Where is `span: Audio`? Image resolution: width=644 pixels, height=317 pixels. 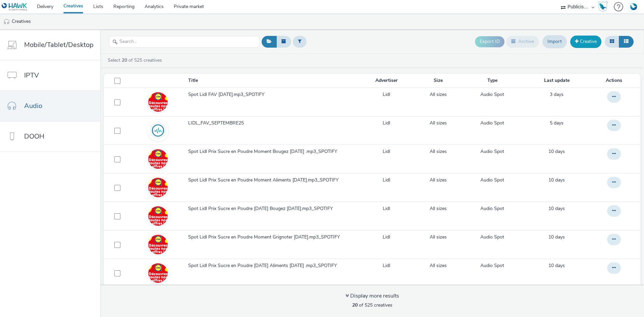
span: Audio is located at coordinates (33, 106).